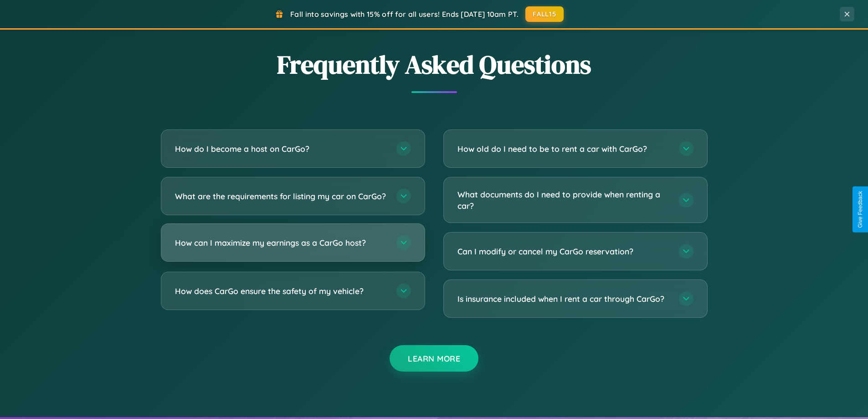 The width and height of the screenshot is (868, 419). What do you see at coordinates (281, 243) in the screenshot?
I see `h3: How can I maximize my earnings as a CarGo host?` at bounding box center [281, 243].